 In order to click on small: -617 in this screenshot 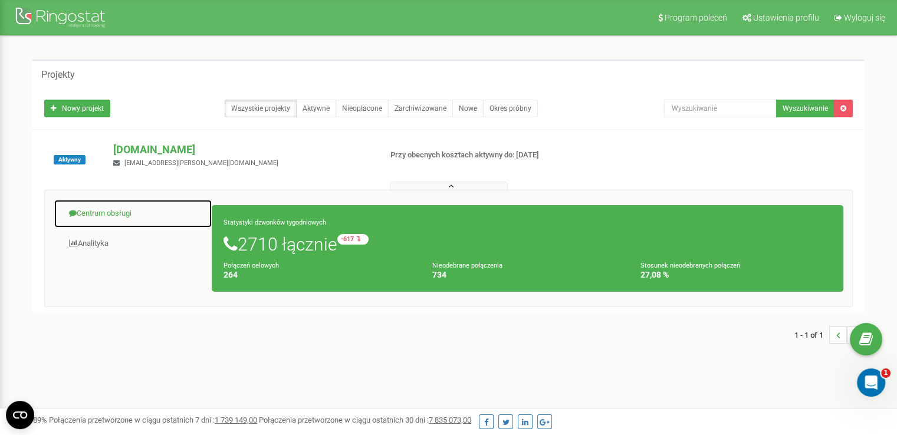, I will do `click(352, 239)`.